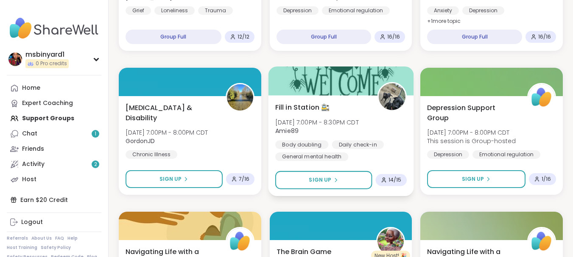 The height and width of the screenshot is (257, 573). I want to click on a: Logout, so click(54, 223).